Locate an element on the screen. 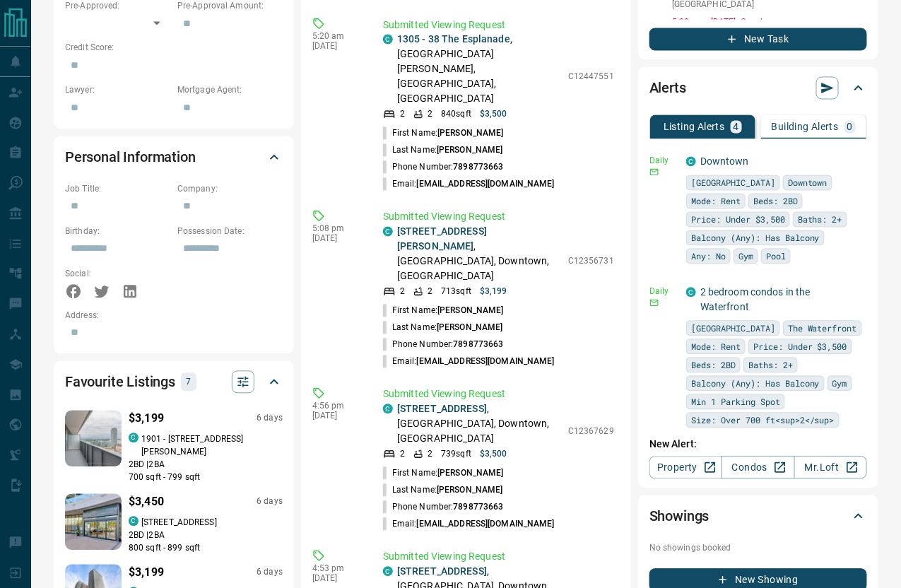 The image size is (901, 588). p: C12356731 is located at coordinates (591, 261).